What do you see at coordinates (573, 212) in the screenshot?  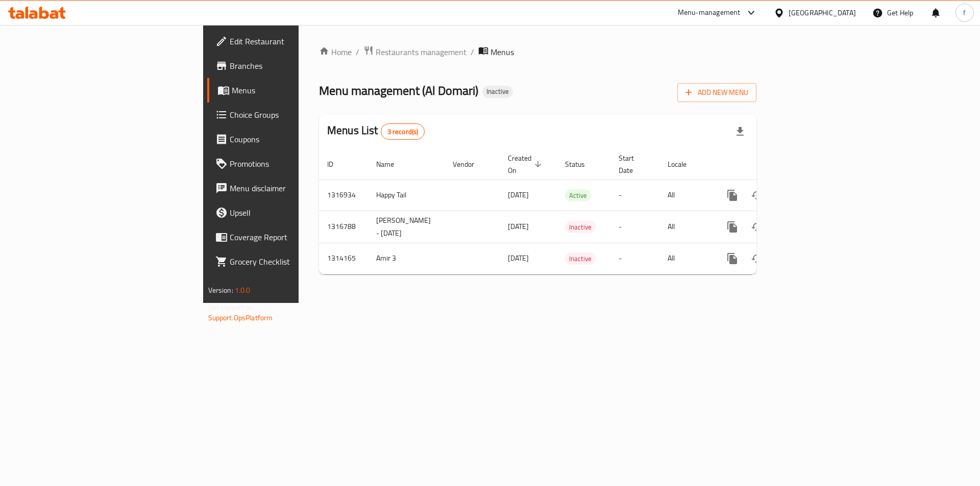 I see `table: enhanced table` at bounding box center [573, 212].